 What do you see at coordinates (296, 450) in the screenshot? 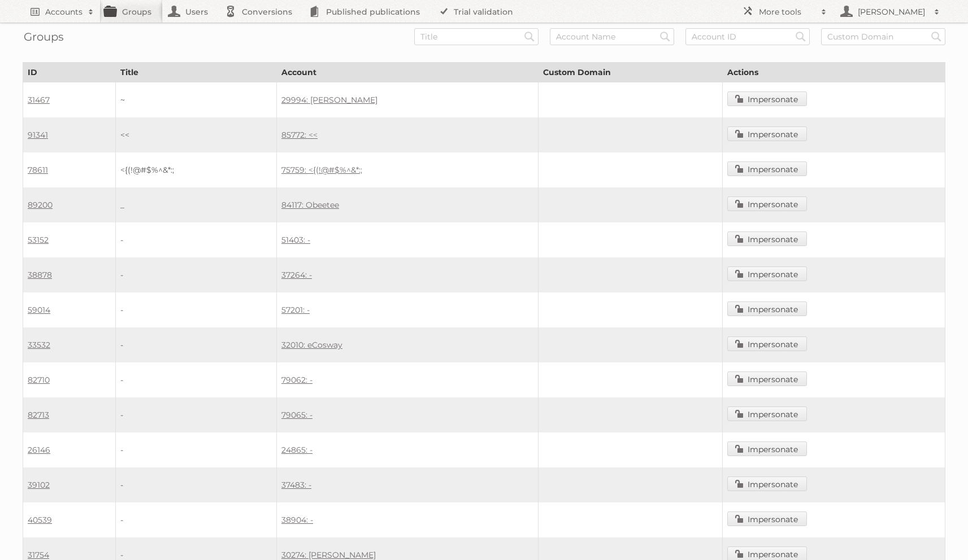
I see `a: 24865: -` at bounding box center [296, 450].